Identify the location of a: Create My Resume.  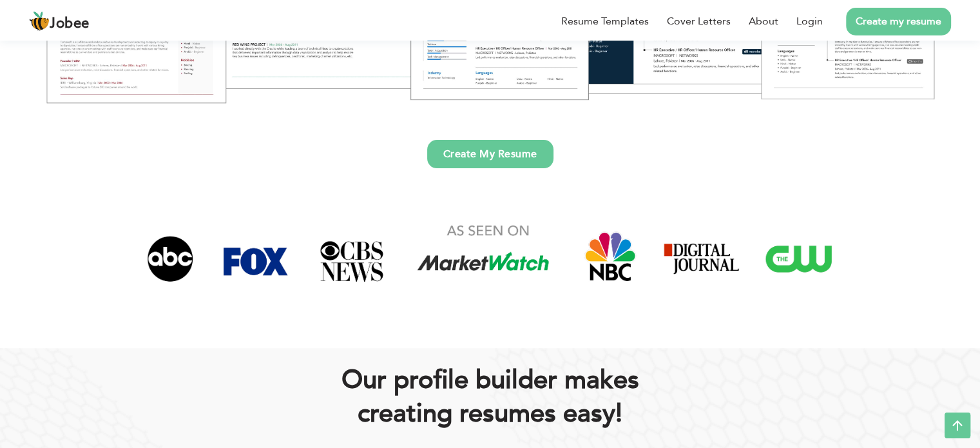
(490, 154).